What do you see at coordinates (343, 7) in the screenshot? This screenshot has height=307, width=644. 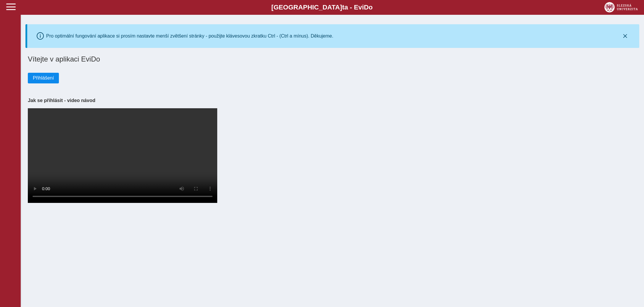 I see `span: t` at bounding box center [343, 7].